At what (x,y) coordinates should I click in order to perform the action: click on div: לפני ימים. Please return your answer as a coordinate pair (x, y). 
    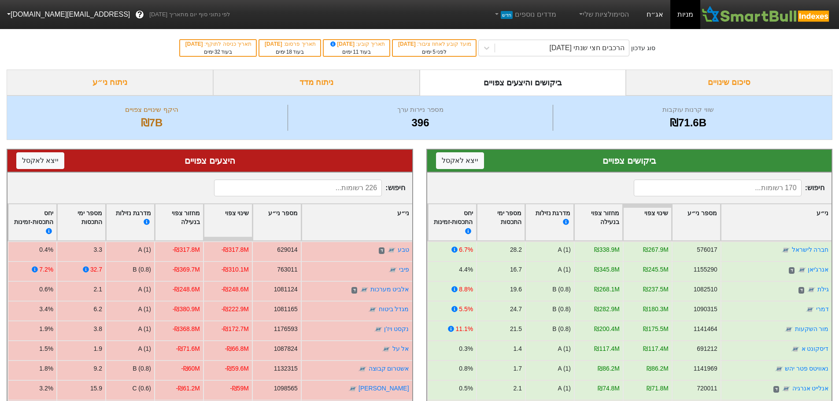
    Looking at the image, I should click on (434, 52).